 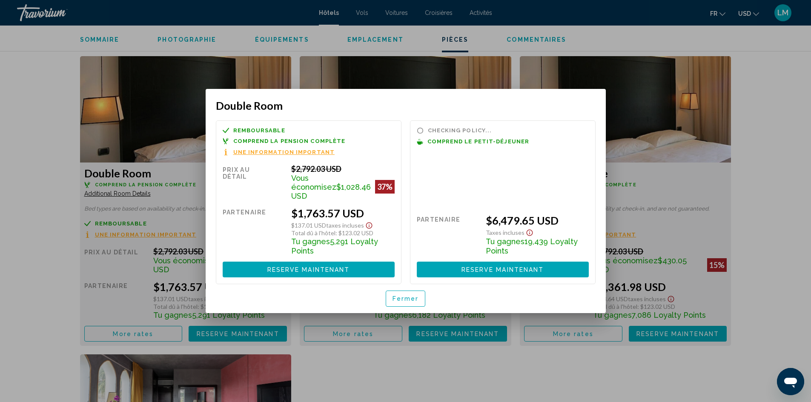 I want to click on span: Remboursable, so click(x=259, y=130).